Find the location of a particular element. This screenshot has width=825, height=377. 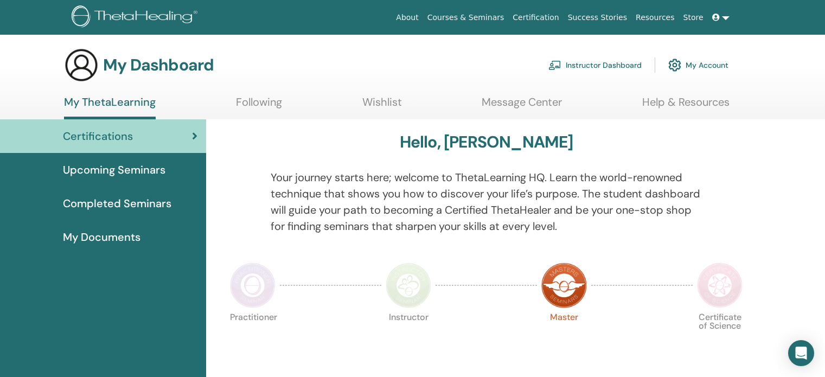

p: Your journey starts here; welcome to ThetaLearning HQ. Learn the world-renowned technique that sh... is located at coordinates (486, 202).